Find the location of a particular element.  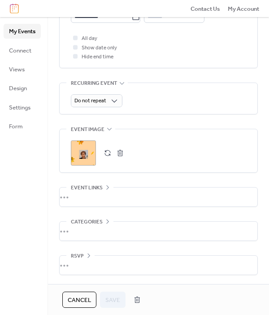

span: Design is located at coordinates (18, 88).